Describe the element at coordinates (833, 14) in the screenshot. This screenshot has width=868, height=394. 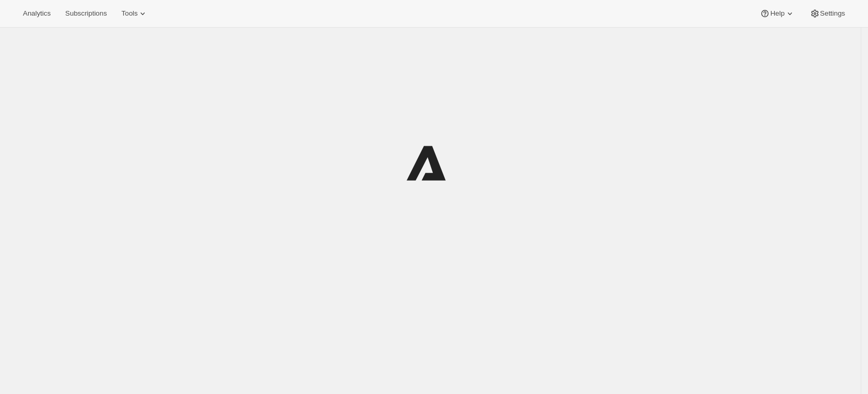
I see `span: Settings` at that location.